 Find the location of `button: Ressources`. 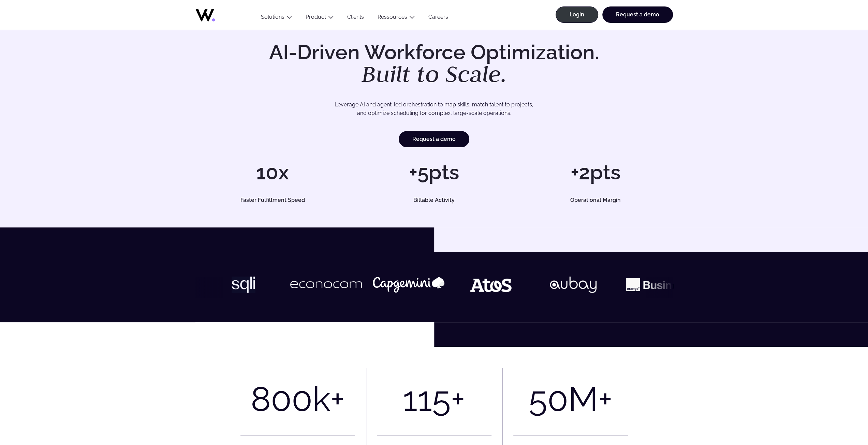

button: Ressources is located at coordinates (396, 18).